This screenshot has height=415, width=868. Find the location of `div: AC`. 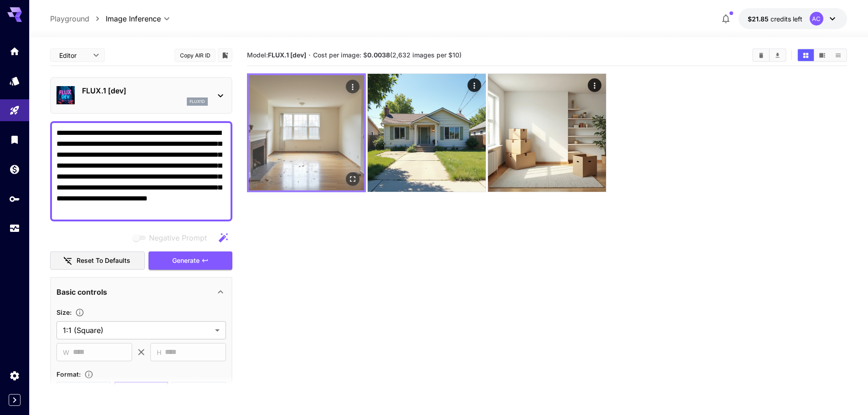

div: AC is located at coordinates (817, 19).